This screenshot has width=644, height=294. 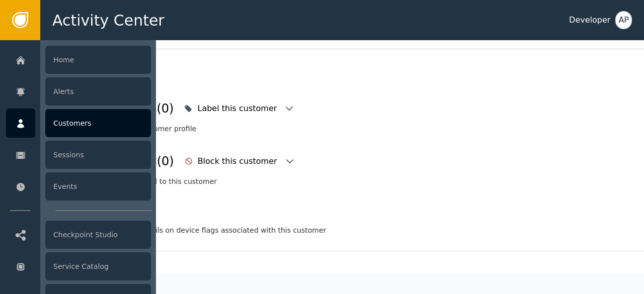 I want to click on a: Events, so click(x=78, y=187).